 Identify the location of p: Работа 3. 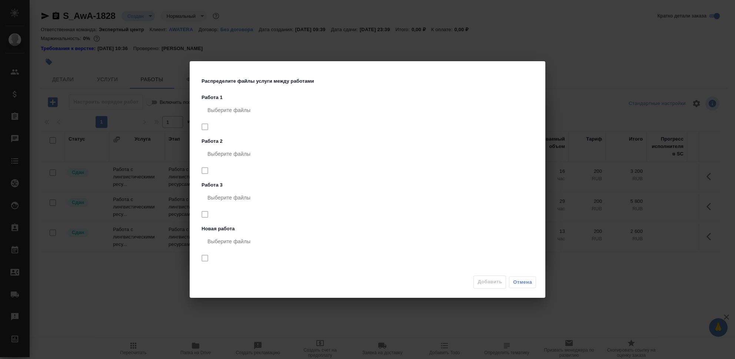
(369, 185).